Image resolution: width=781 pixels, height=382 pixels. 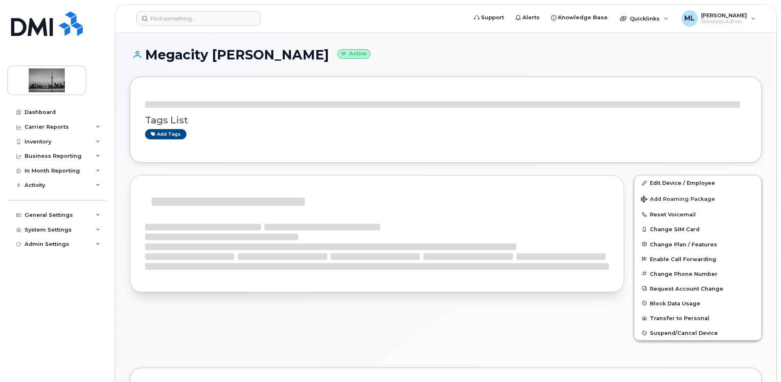 What do you see at coordinates (166, 134) in the screenshot?
I see `a: Add tags` at bounding box center [166, 134].